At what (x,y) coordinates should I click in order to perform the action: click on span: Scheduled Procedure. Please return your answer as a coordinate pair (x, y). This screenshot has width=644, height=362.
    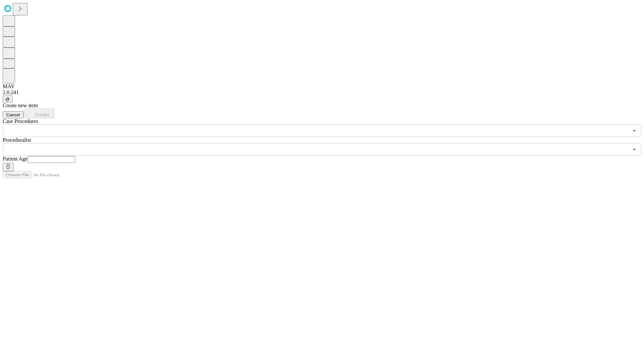
    Looking at the image, I should click on (21, 121).